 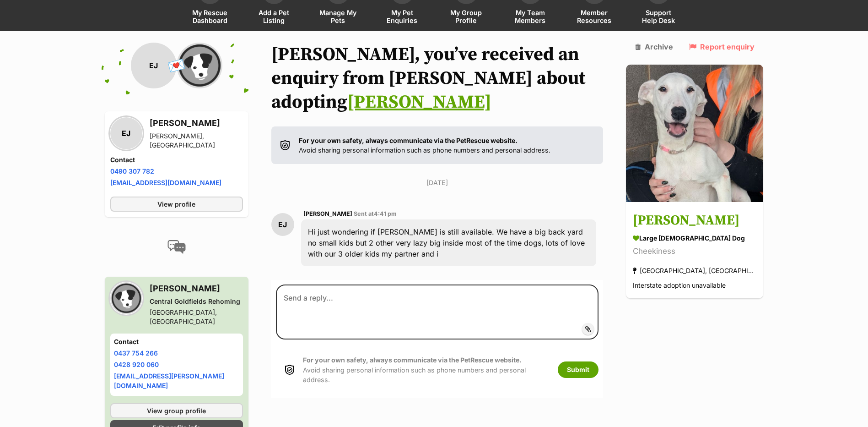 I want to click on img: Luna, so click(x=695, y=134).